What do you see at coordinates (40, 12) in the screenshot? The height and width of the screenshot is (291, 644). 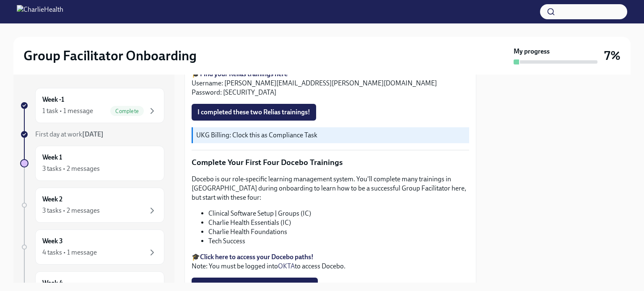 I see `img: CharlieHealth` at bounding box center [40, 12].